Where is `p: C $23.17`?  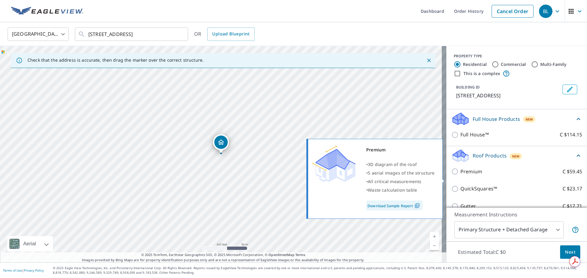
p: C $23.17 is located at coordinates (572, 189).